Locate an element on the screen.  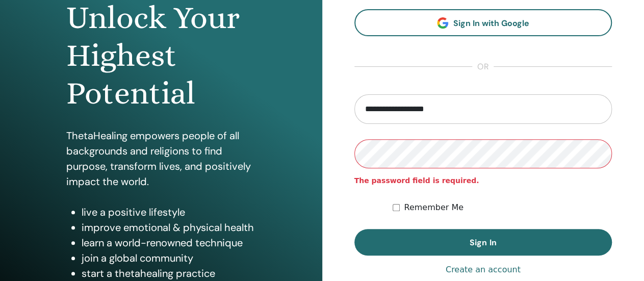
a: Create an account is located at coordinates (482, 270).